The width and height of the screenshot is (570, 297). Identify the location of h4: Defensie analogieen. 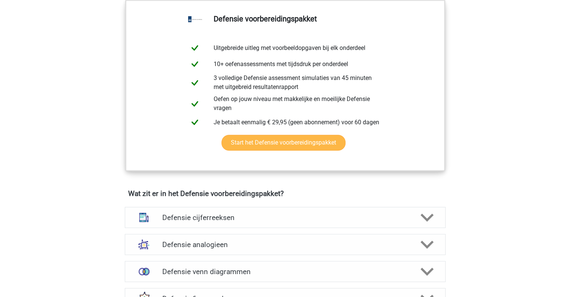
(285, 244).